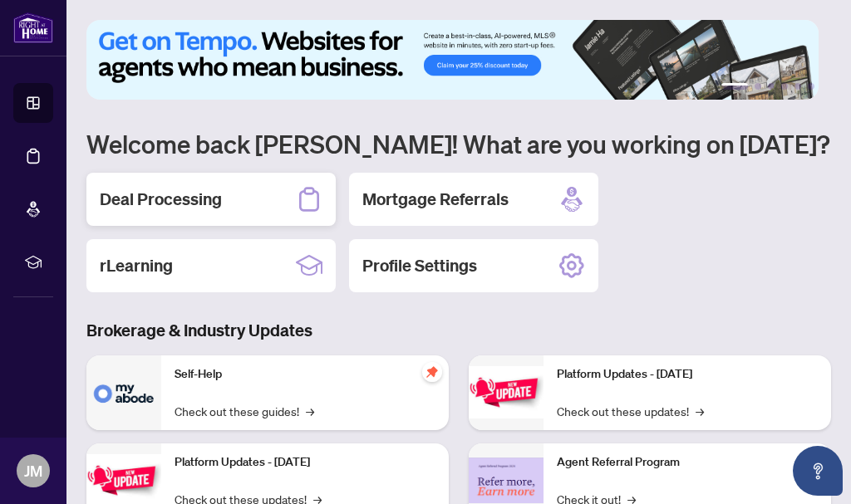 This screenshot has width=851, height=504. What do you see at coordinates (136, 266) in the screenshot?
I see `h2: rLearning` at bounding box center [136, 266].